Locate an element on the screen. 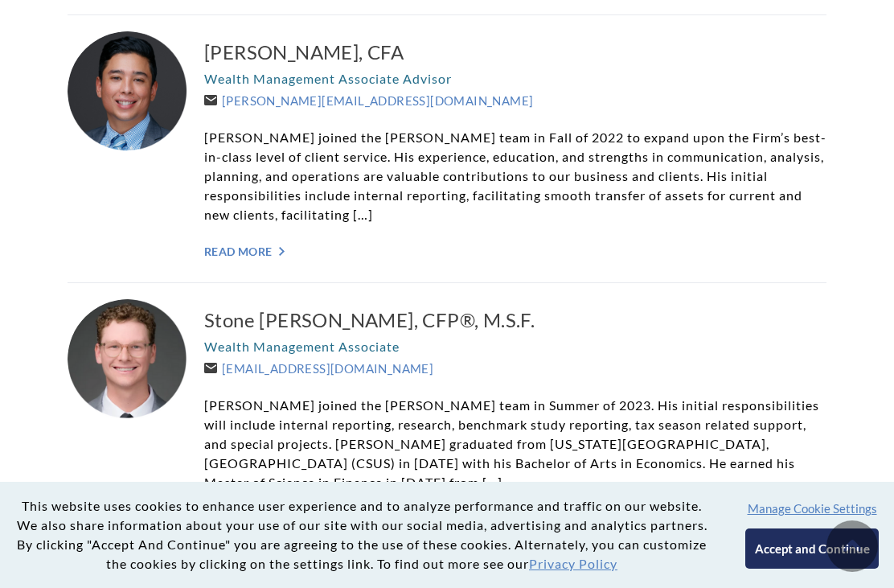  a: Read More "> is located at coordinates (516, 251).